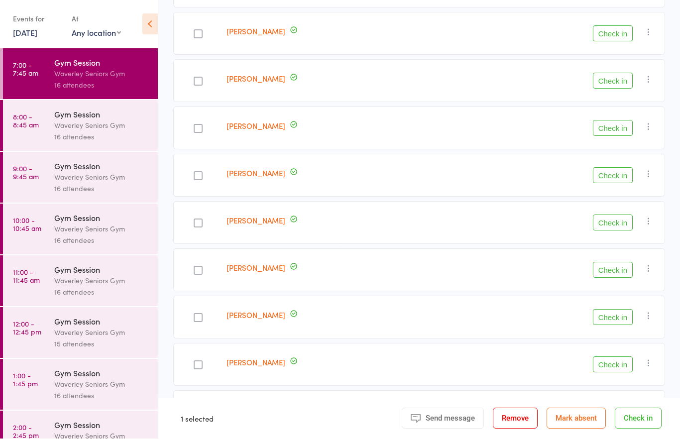  Describe the element at coordinates (450, 419) in the screenshot. I see `span: Send message` at that location.